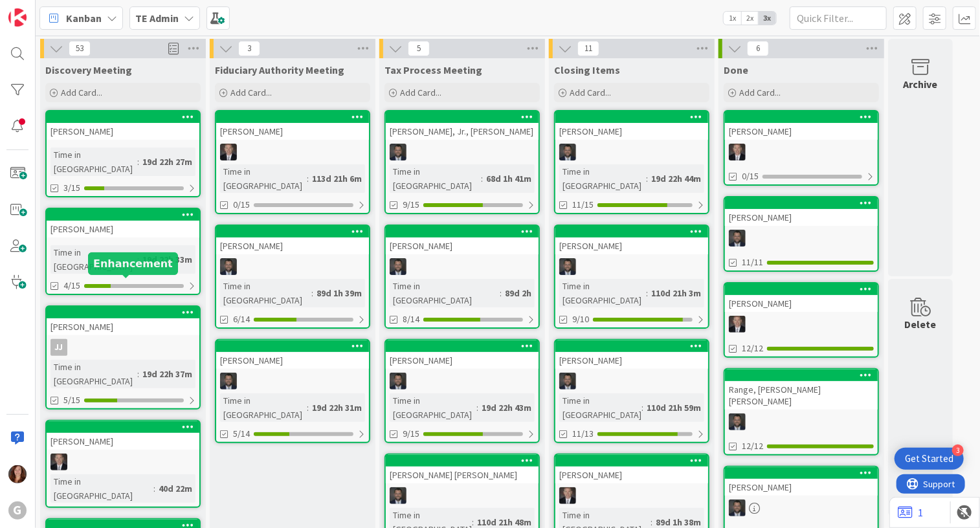 The image size is (980, 528). I want to click on span: 4/15, so click(72, 285).